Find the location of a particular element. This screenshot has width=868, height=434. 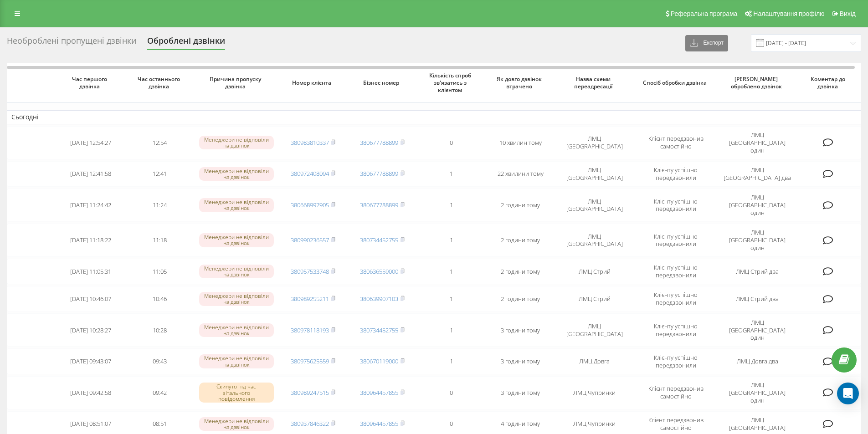

td: ЛМЦ Довга is located at coordinates (595, 361).